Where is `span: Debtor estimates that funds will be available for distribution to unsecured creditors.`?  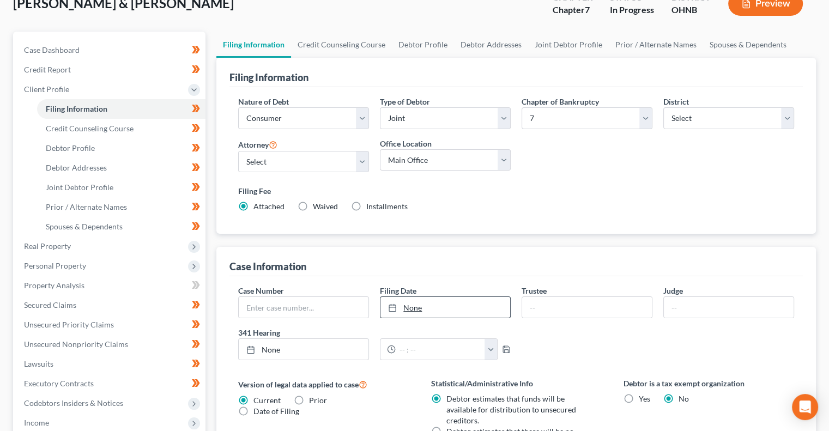
span: Debtor estimates that funds will be available for distribution to unsecured creditors. is located at coordinates (511, 409).